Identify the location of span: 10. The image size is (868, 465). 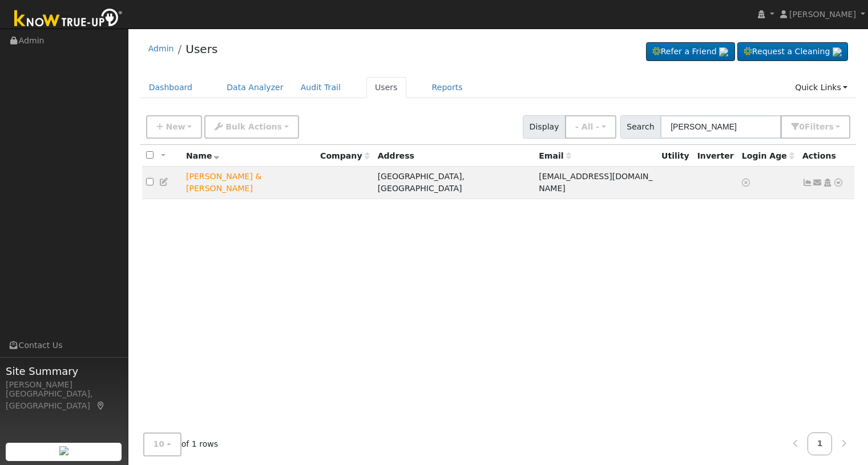
(159, 444).